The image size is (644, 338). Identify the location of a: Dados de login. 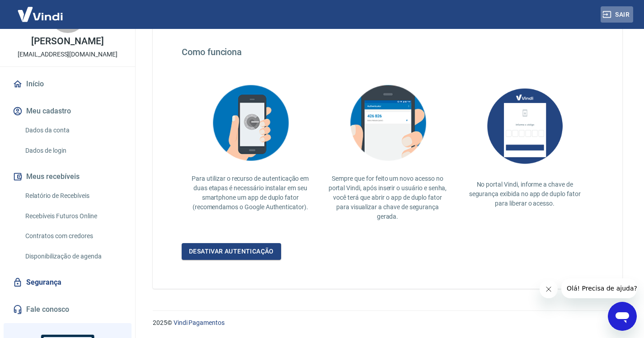
(73, 151).